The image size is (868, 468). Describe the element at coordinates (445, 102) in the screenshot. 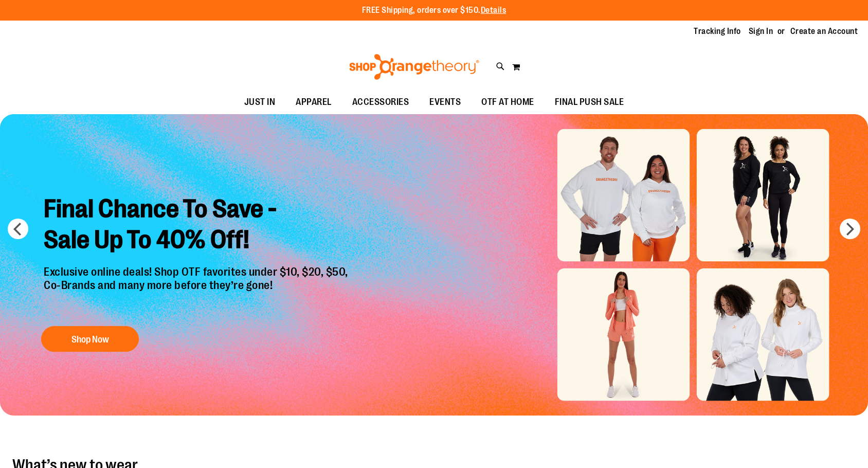

I see `a: EVENTS` at that location.